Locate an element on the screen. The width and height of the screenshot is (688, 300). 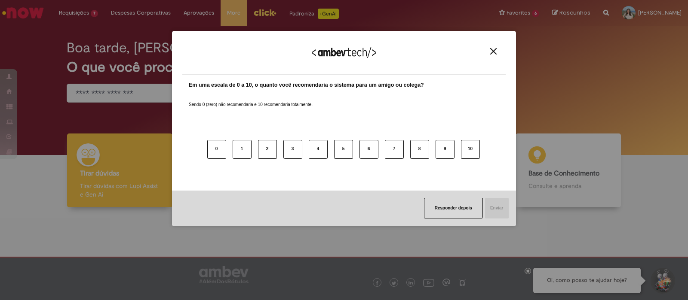
label: Em uma escala de 0 a 10, o quanto você recomendaria o sistema para um amigo ou colega? is located at coordinates (306, 85).